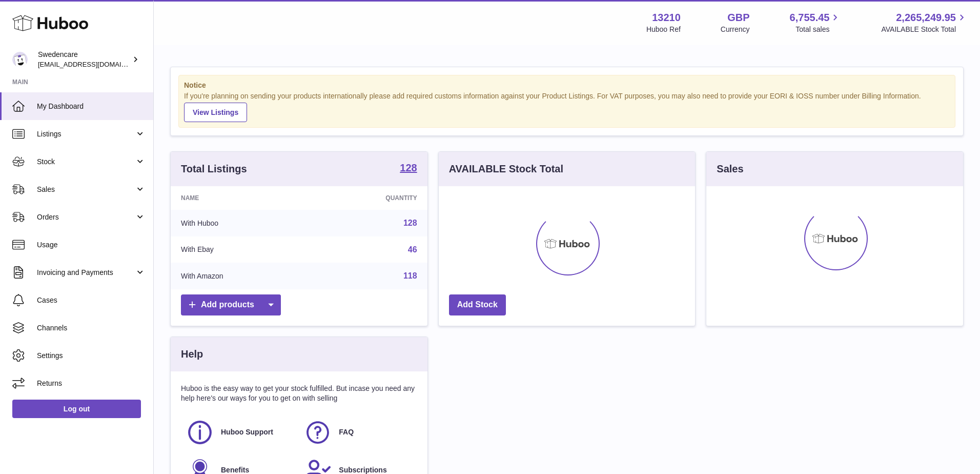 The height and width of the screenshot is (474, 980). Describe the element at coordinates (567, 106) in the screenshot. I see `div: If you're planning on sending your products internationally please add required customs informati...` at that location.